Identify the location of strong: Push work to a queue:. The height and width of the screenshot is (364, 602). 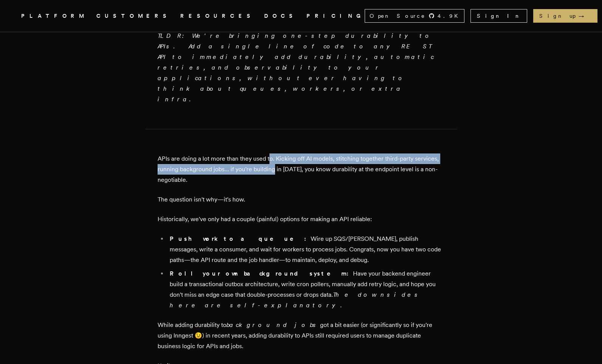
(240, 239).